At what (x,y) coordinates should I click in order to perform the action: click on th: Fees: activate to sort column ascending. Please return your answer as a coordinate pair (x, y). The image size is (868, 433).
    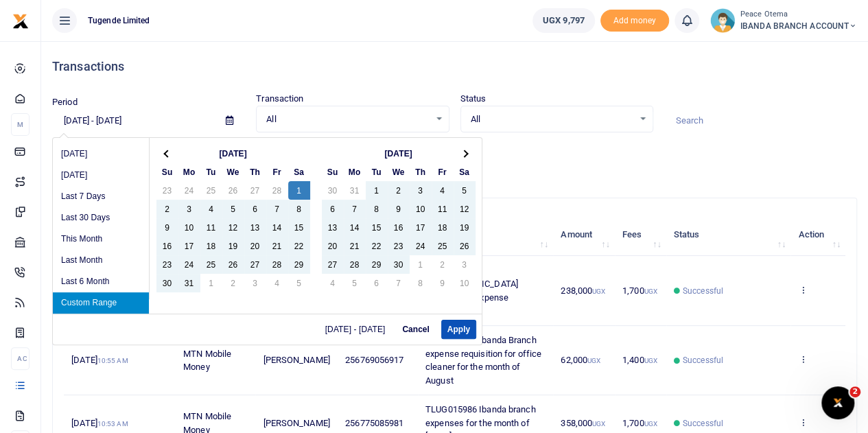
    Looking at the image, I should click on (640, 235).